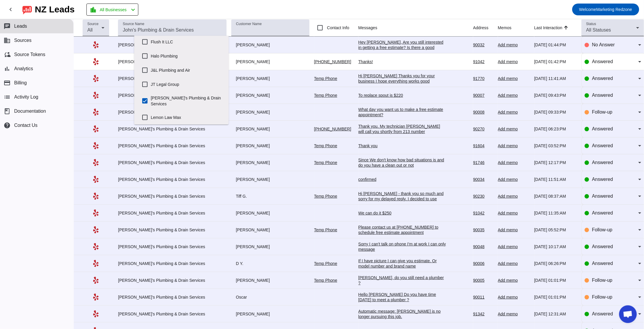 The width and height of the screenshot is (644, 329). Describe the element at coordinates (484, 246) in the screenshot. I see `div: 90048` at that location.